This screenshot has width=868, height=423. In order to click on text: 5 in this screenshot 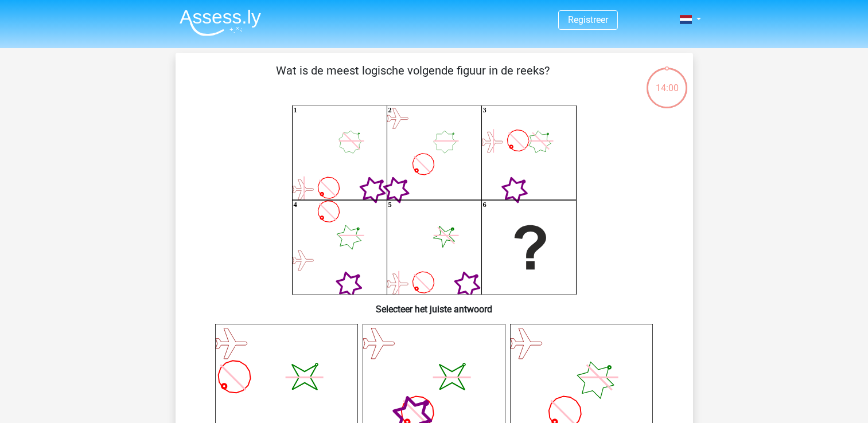, I will do `click(389, 205)`.